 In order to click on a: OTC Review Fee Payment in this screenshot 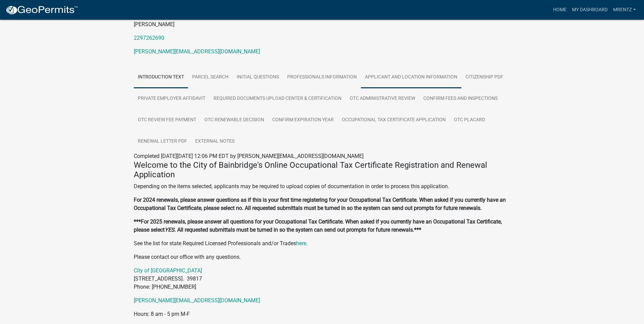, I will do `click(167, 120)`.